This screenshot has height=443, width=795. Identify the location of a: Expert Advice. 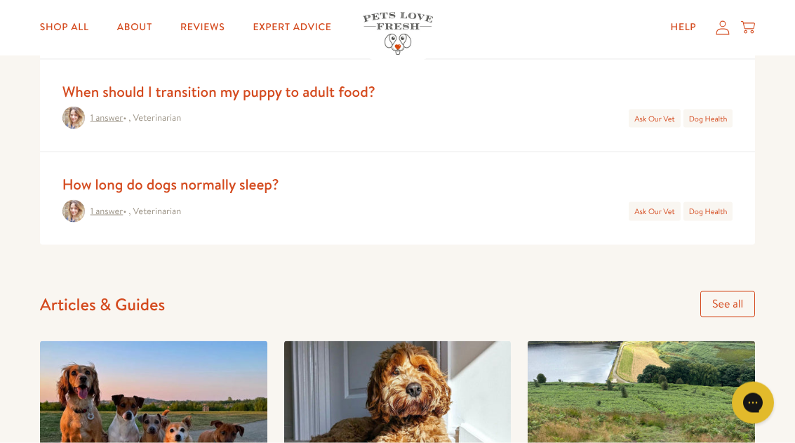
(292, 28).